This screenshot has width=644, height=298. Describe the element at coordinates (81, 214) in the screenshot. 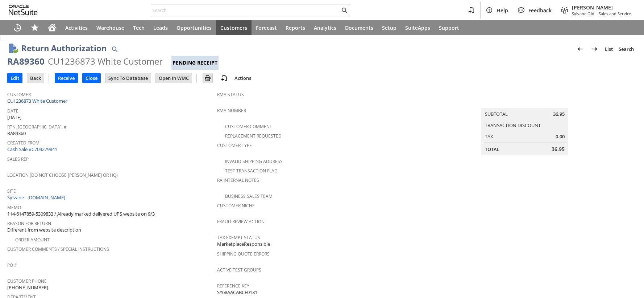

I see `span: 114-6147859-5309833 / Already marked delivered UPS website on 9/3` at that location.